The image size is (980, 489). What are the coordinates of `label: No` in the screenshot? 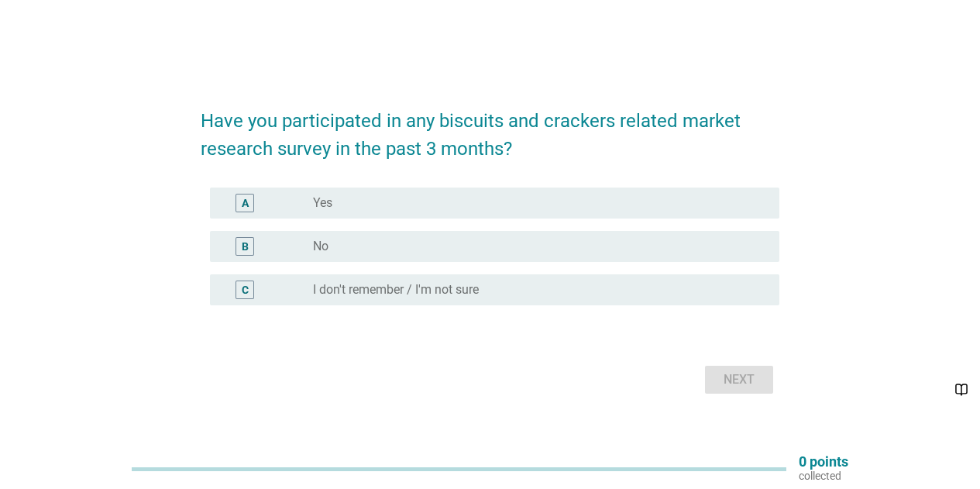 It's located at (321, 247).